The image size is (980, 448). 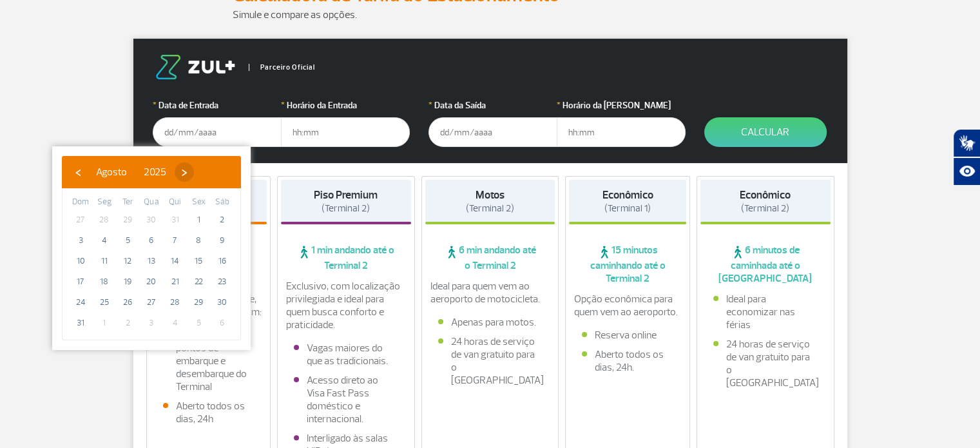 What do you see at coordinates (152, 248) in the screenshot?
I see `bs-datepicker-container: calendar` at bounding box center [152, 248].